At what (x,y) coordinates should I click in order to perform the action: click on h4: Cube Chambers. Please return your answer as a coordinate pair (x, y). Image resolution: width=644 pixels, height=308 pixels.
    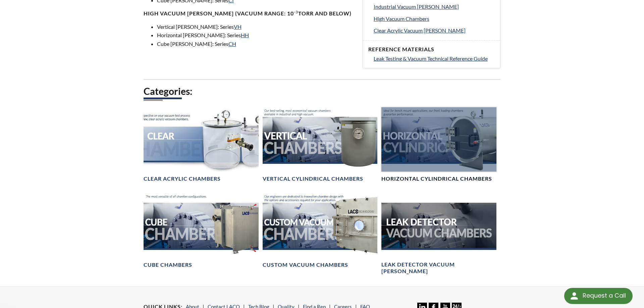
    Looking at the image, I should click on (168, 264).